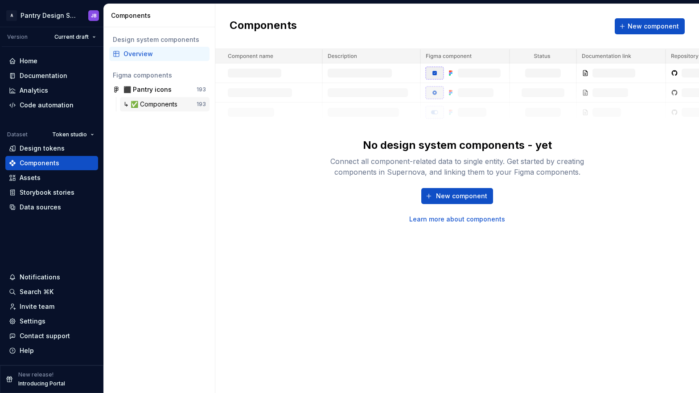  What do you see at coordinates (152, 104) in the screenshot?
I see `div: ↳ ✅ Components` at bounding box center [152, 104].